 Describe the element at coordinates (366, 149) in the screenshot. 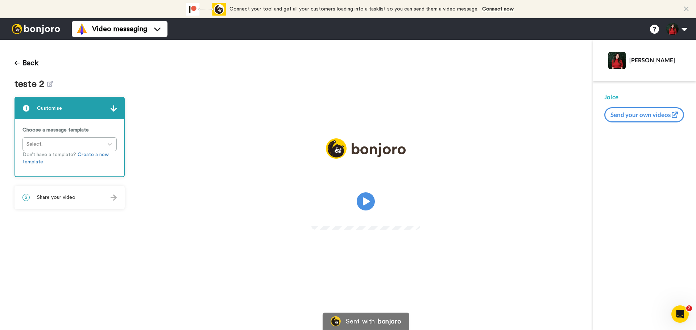

I see `img: logo_full.png` at that location.